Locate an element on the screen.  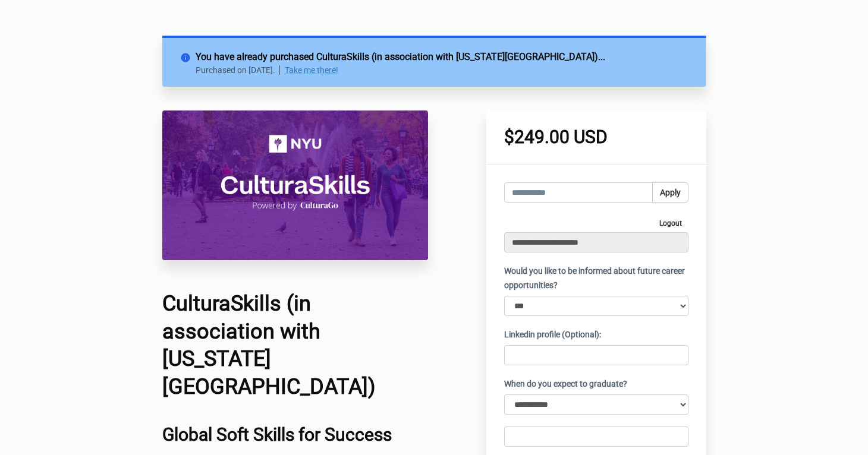
label: When do you expect to graduate? is located at coordinates (565, 384).